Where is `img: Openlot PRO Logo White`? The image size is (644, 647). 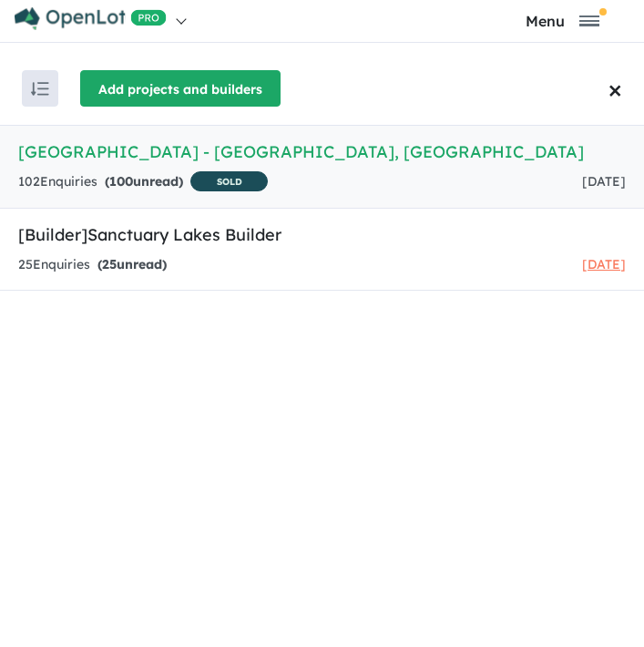
img: Openlot PRO Logo White is located at coordinates (91, 19).